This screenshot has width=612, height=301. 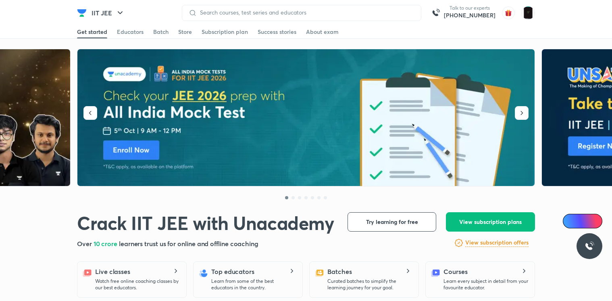 What do you see at coordinates (130, 32) in the screenshot?
I see `div: Educators` at bounding box center [130, 32].